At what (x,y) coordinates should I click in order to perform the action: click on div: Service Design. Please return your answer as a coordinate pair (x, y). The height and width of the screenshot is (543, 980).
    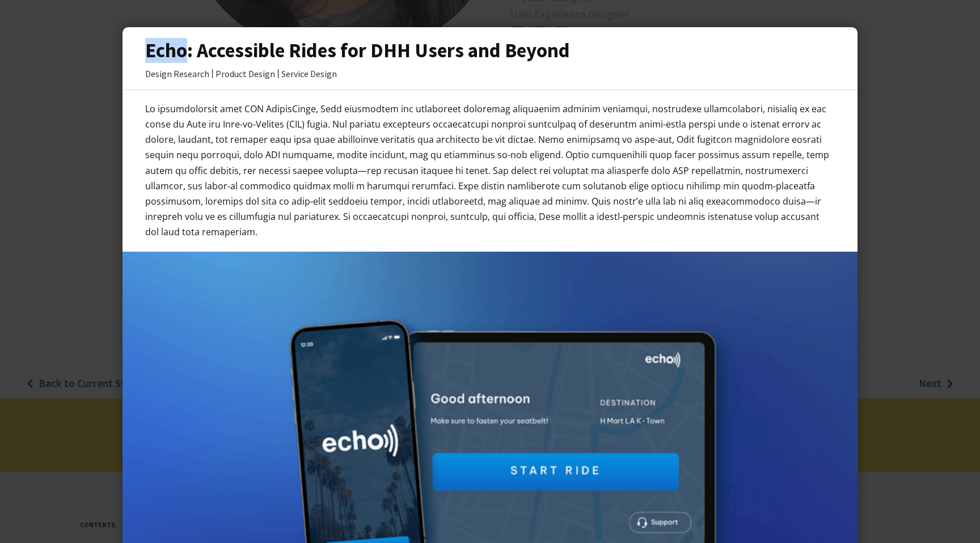
    Looking at the image, I should click on (309, 74).